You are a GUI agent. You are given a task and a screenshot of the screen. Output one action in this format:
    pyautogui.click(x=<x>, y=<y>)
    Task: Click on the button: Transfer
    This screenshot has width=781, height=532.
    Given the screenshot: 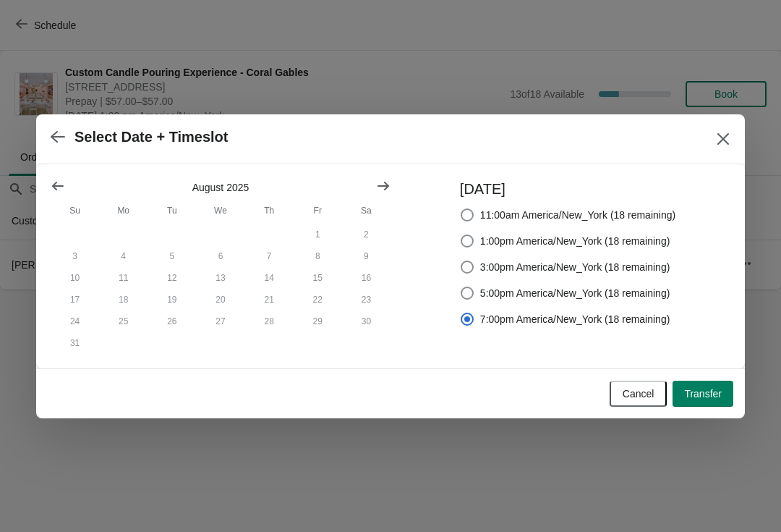 What is the action you would take?
    pyautogui.click(x=703, y=394)
    